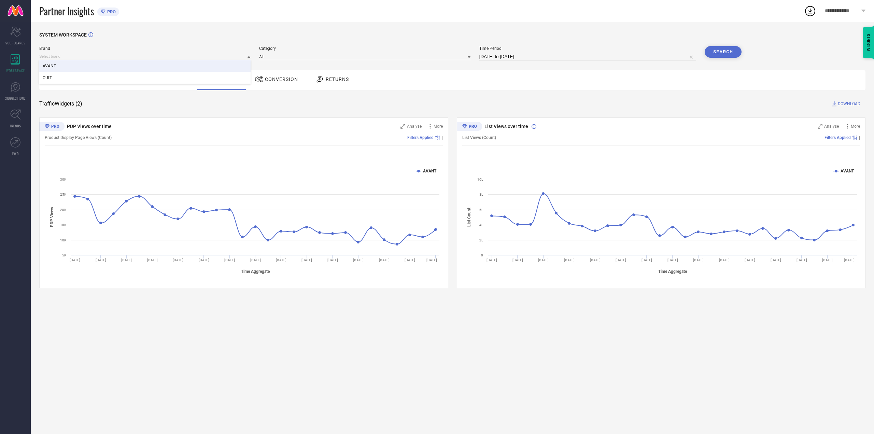 This screenshot has height=434, width=874. I want to click on text: 10L, so click(480, 179).